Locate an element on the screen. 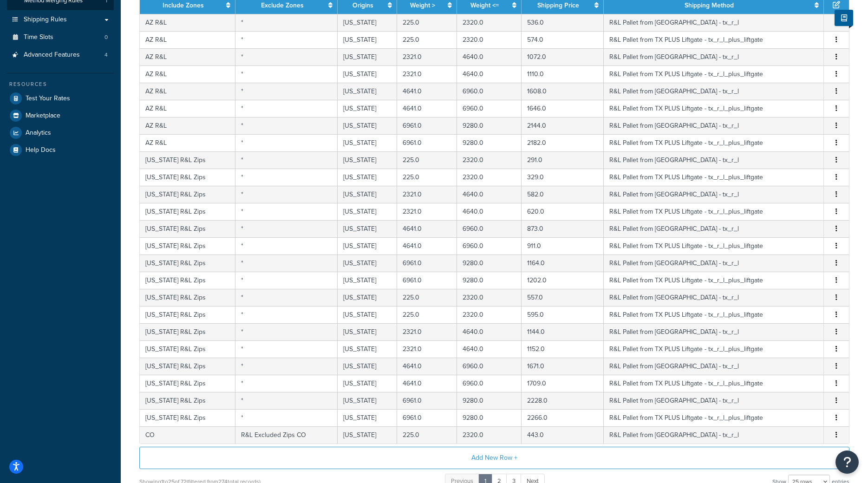 This screenshot has height=483, width=868. a: Time Slots0 is located at coordinates (61, 37).